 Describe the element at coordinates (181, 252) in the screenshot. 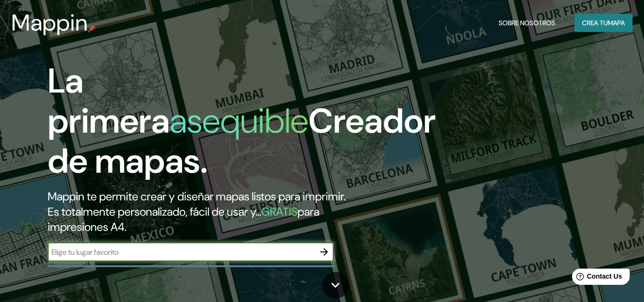

I see `input: Elige tu lugar favorito` at that location.